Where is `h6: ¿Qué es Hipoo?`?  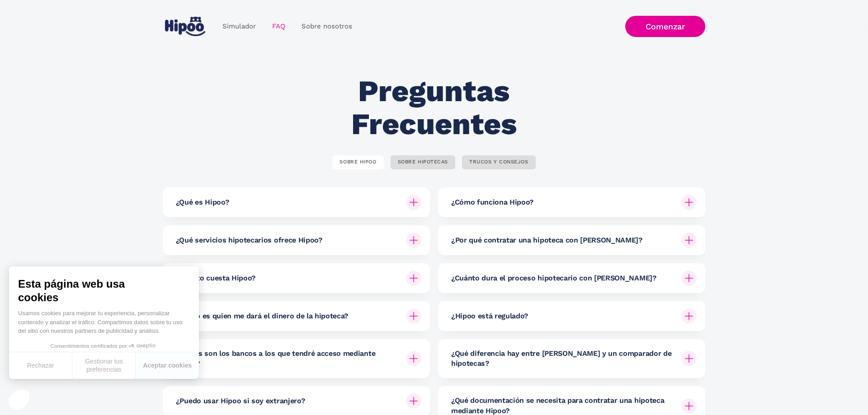 h6: ¿Qué es Hipoo? is located at coordinates (202, 202).